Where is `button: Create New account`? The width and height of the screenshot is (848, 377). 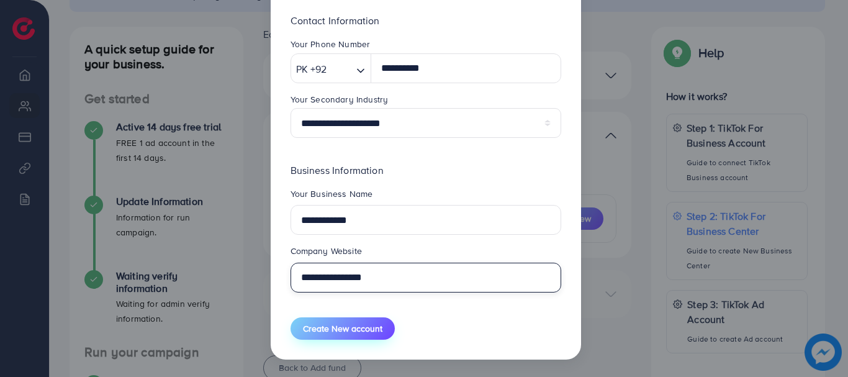
button: Create New account is located at coordinates (343, 329).